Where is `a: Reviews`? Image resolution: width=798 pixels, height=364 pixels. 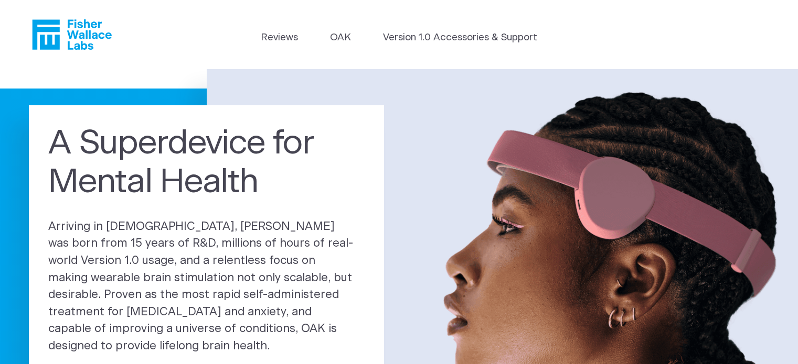 a: Reviews is located at coordinates (279, 38).